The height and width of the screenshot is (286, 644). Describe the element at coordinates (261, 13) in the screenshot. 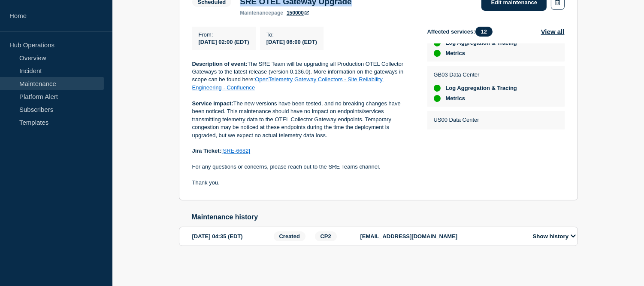

I see `p: page` at that location.